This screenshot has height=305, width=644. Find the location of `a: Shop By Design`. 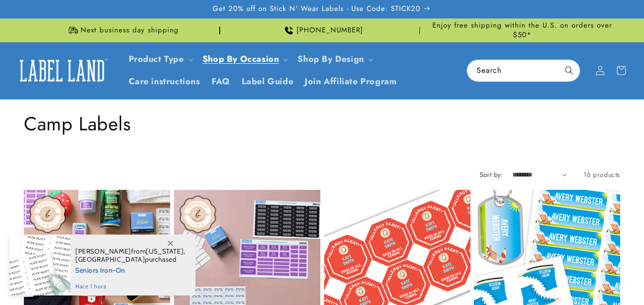

a: Shop By Design is located at coordinates (331, 59).